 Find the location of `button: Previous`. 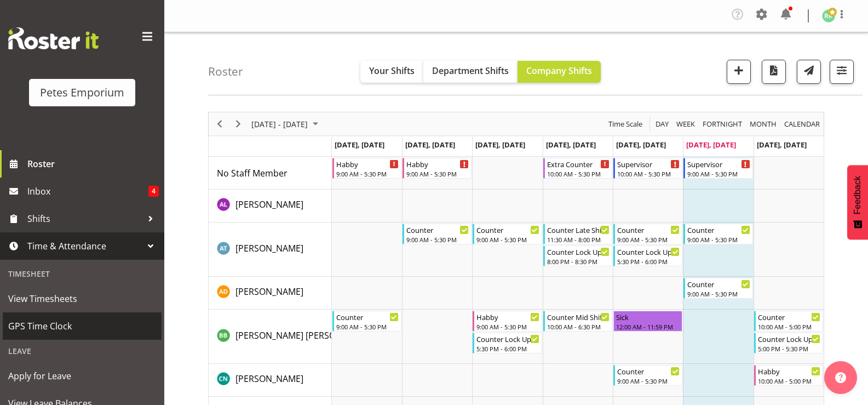

button: Previous is located at coordinates (220, 124).